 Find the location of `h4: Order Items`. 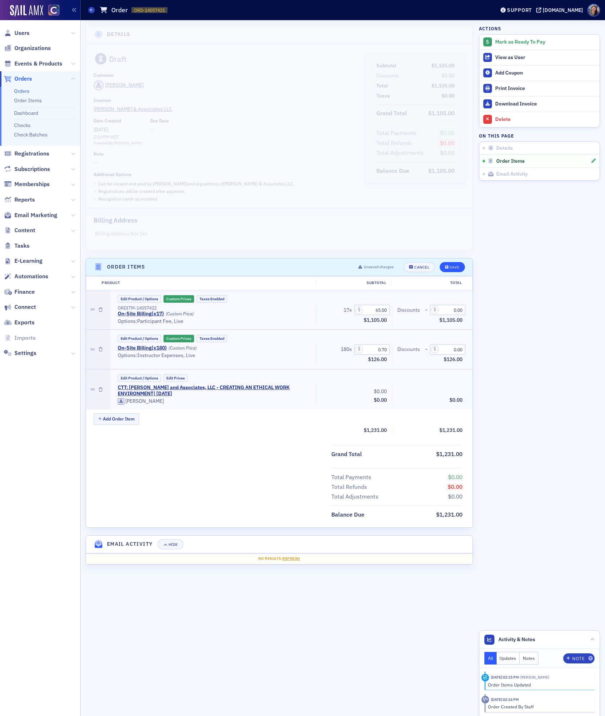

h4: Order Items is located at coordinates (126, 267).